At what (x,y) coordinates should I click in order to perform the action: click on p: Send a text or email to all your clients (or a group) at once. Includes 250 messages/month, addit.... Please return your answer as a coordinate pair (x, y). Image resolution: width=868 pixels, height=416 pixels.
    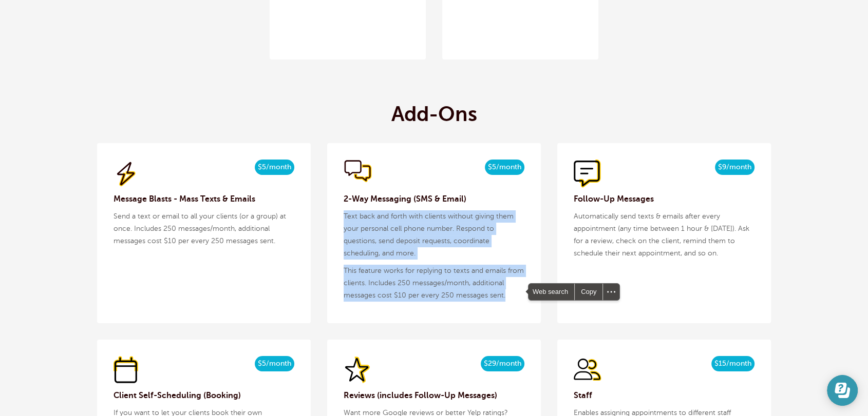
    Looking at the image, I should click on (204, 229).